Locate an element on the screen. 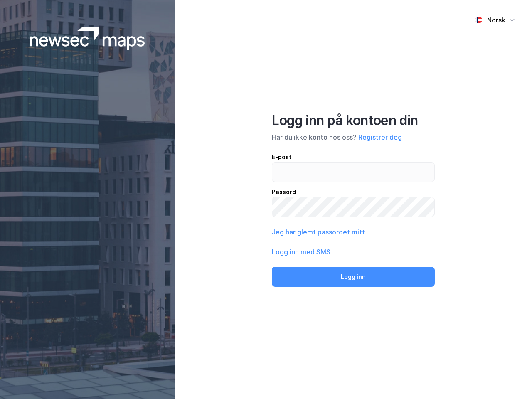 The image size is (532, 399). div: Har du ikke konto hos oss? is located at coordinates (353, 137).